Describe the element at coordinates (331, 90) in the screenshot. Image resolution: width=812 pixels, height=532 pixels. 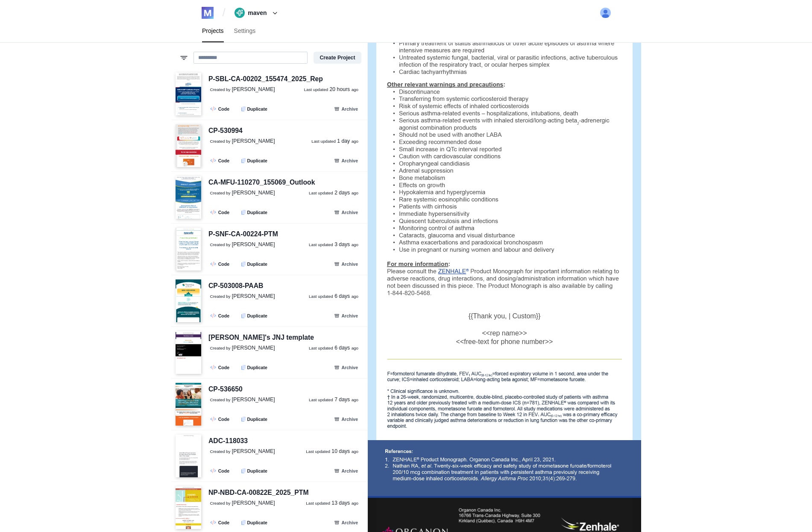
I see `a: Last updated 20 hours ago` at that location.